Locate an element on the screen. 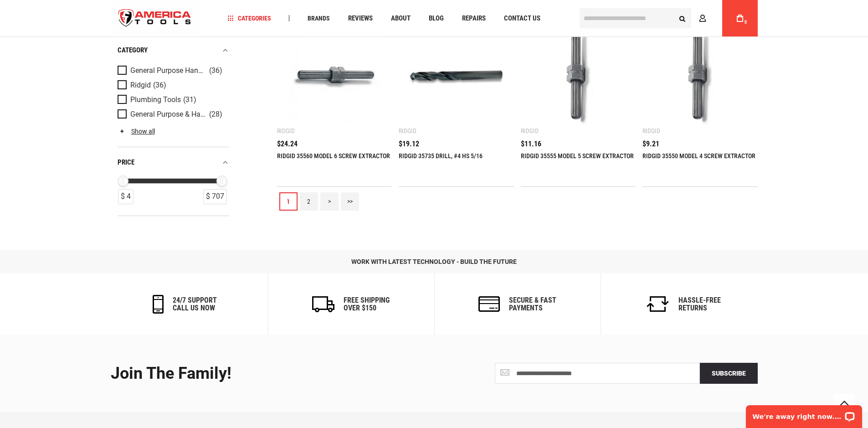 The height and width of the screenshot is (428, 868). h6: 24/7 support call us now is located at coordinates (195, 304).